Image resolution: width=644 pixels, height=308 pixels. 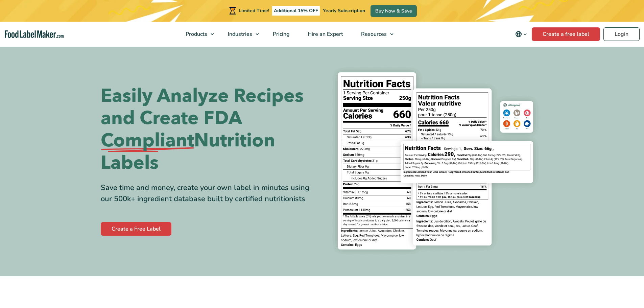 I want to click on a: Create a Free Label, so click(x=136, y=229).